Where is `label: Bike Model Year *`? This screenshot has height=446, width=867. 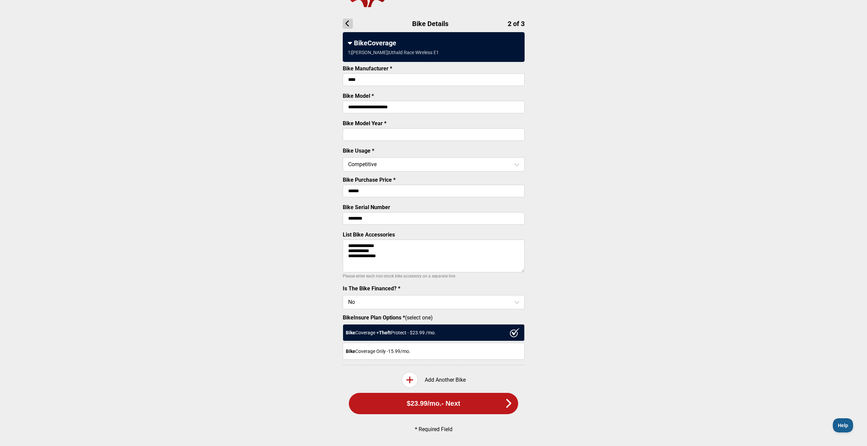
label: Bike Model Year * is located at coordinates (364, 123).